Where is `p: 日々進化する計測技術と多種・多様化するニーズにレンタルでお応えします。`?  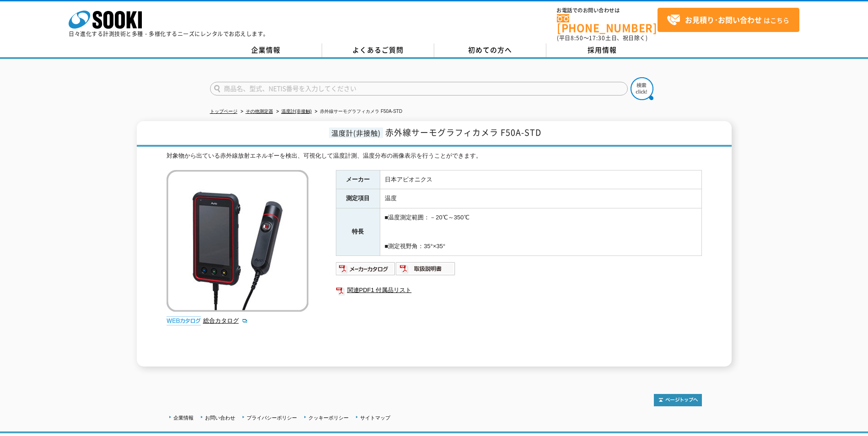
p: 日々進化する計測技術と多種・多様化するニーズにレンタルでお応えします。 is located at coordinates (169, 34).